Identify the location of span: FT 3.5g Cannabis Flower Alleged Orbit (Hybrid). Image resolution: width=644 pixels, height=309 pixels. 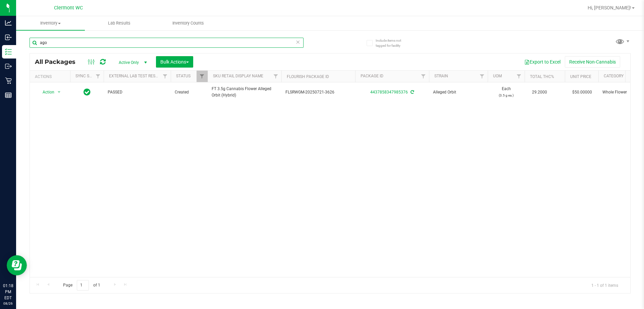
(245, 92).